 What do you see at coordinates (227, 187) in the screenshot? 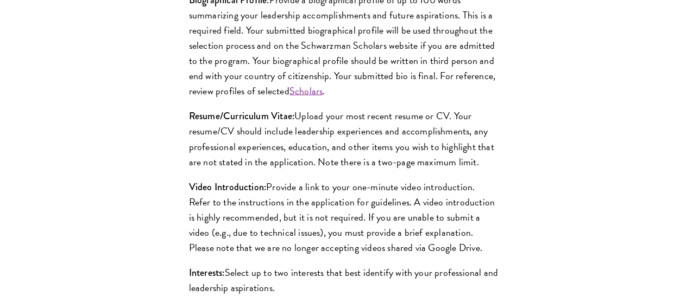
I see `strong: Video Introduction:` at bounding box center [227, 187].